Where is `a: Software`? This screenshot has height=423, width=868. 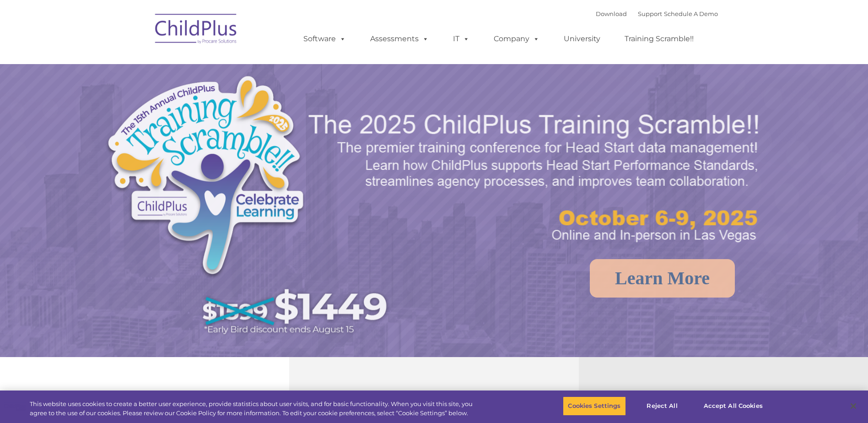 a: Software is located at coordinates (324, 39).